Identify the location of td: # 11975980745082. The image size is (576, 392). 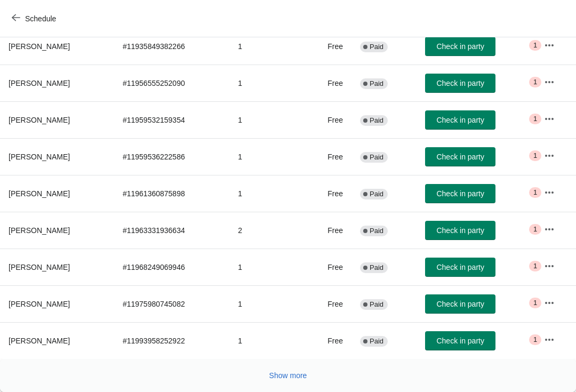
(172, 303).